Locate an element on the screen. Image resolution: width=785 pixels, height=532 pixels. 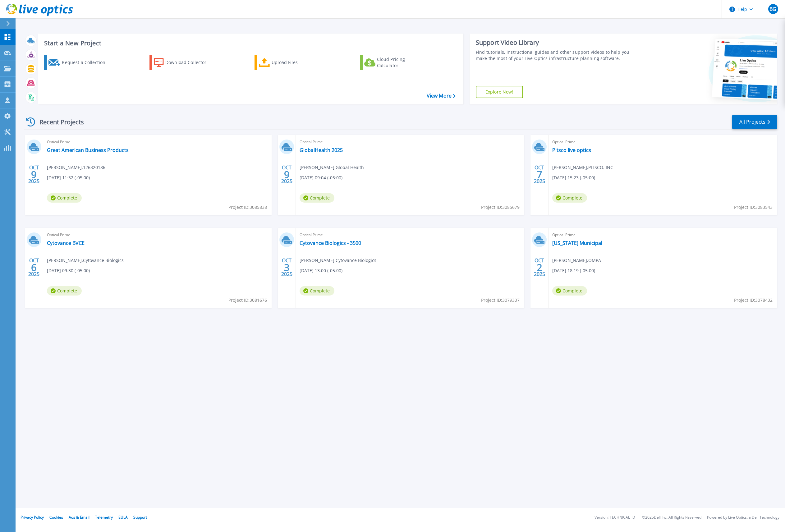
div: Recent Projects is located at coordinates (58, 122).